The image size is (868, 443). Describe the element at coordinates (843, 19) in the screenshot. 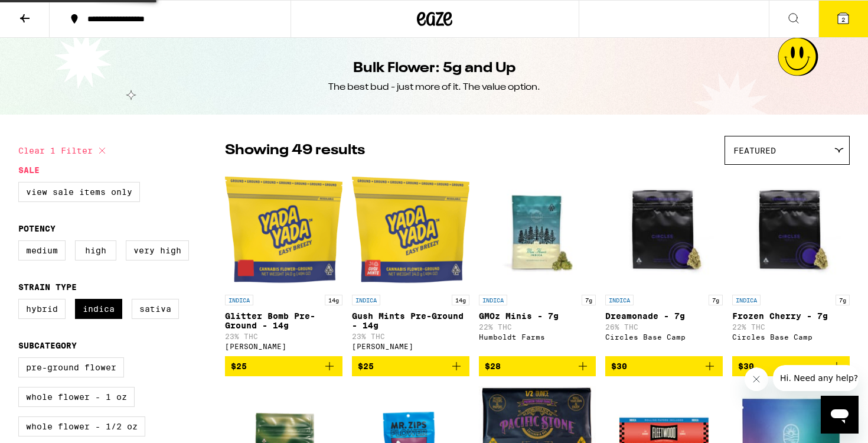

I see `button: 2` at that location.